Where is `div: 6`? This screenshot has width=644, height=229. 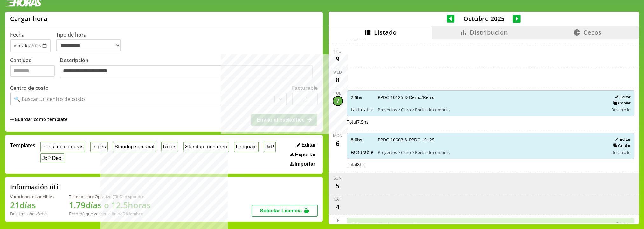
div: 6 is located at coordinates (338, 143).